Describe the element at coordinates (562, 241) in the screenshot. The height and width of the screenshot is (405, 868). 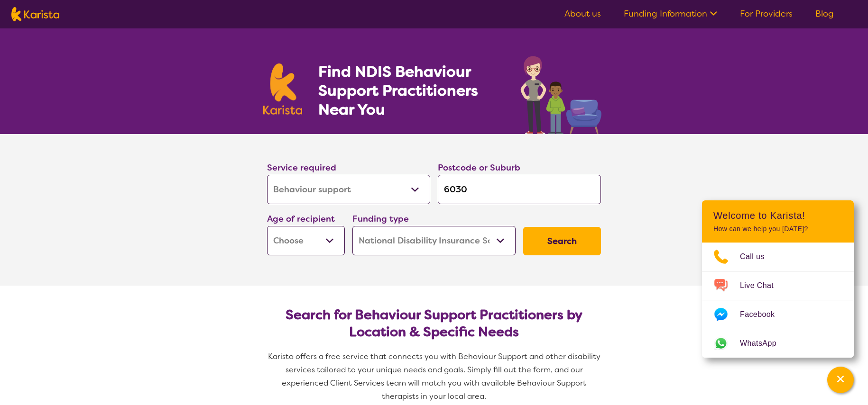
I see `button: Search` at that location.